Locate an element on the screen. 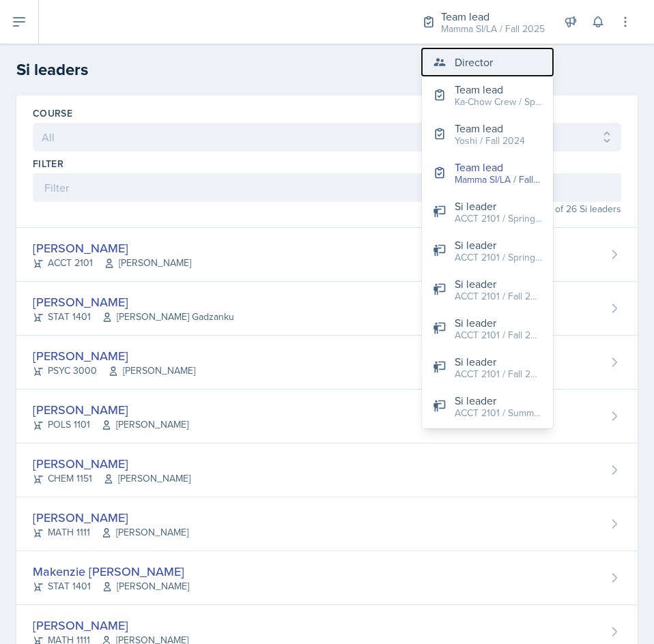 The image size is (654, 644). div: CHEM 1151 is located at coordinates (111, 479).